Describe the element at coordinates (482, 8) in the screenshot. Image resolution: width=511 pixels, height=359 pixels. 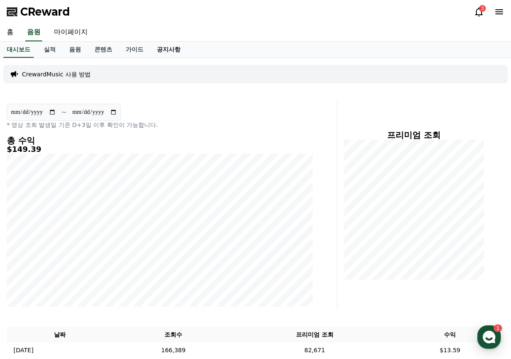
I see `div: 3` at that location.